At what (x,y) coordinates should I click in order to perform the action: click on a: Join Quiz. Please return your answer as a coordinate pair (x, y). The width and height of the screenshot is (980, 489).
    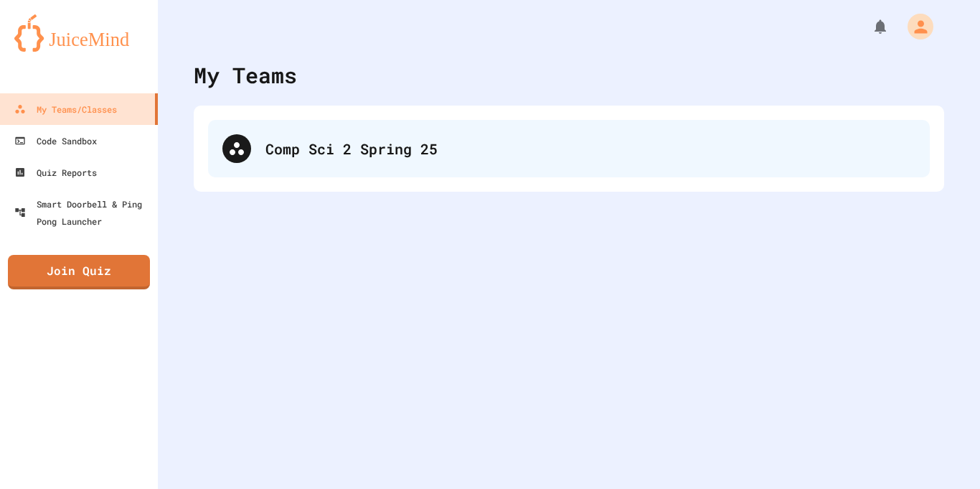
    Looking at the image, I should click on (79, 272).